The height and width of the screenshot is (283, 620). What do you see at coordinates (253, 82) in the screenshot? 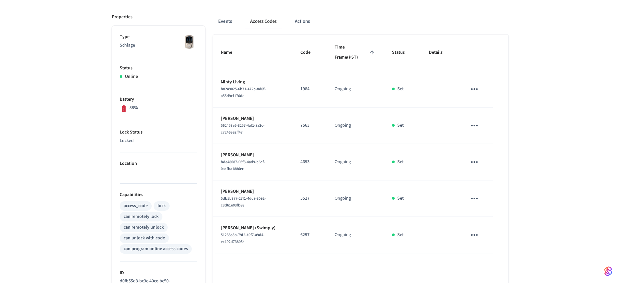
I see `p: Minty Living` at bounding box center [253, 82].